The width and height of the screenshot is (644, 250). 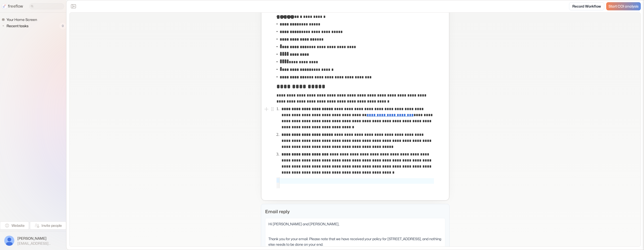 What do you see at coordinates (16, 26) in the screenshot?
I see `button: Recent tasks` at bounding box center [16, 26].